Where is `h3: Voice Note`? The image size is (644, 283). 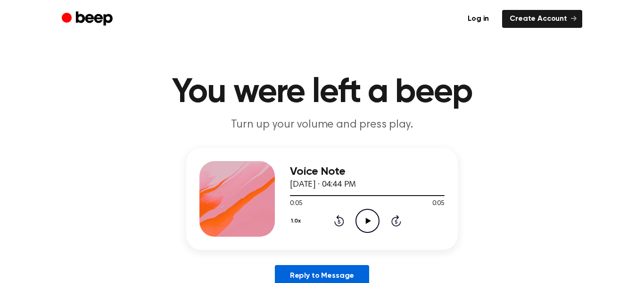 h3: Voice Note is located at coordinates (367, 171).